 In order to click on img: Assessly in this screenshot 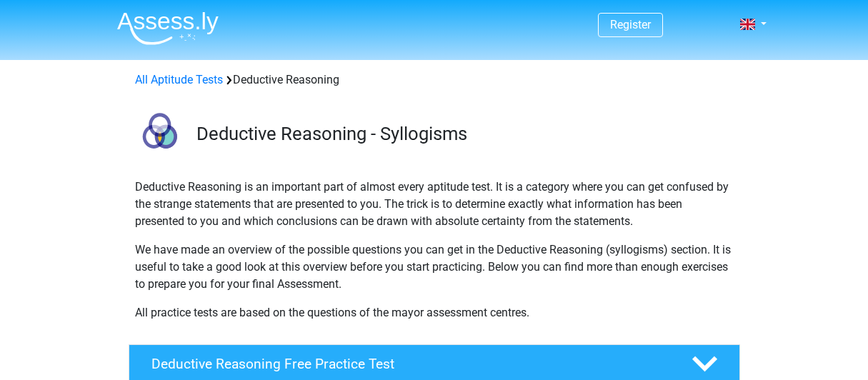, I will do `click(168, 28)`.